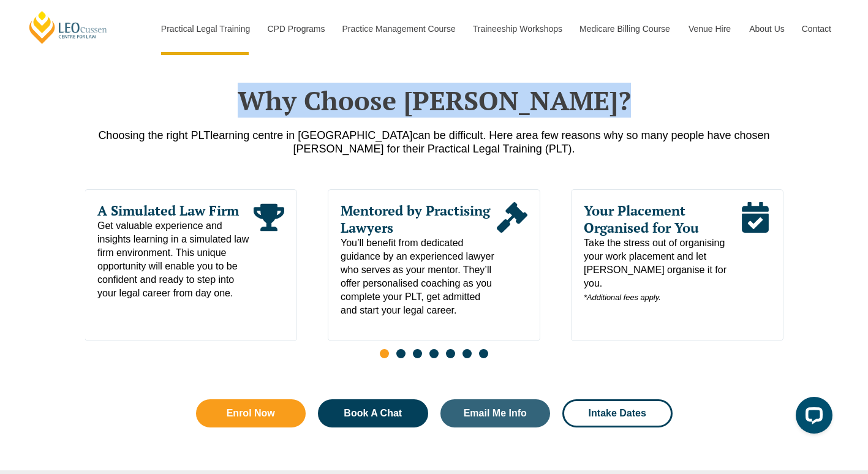 Image resolution: width=868 pixels, height=474 pixels. Describe the element at coordinates (617, 413) in the screenshot. I see `span: Intake Dates` at that location.